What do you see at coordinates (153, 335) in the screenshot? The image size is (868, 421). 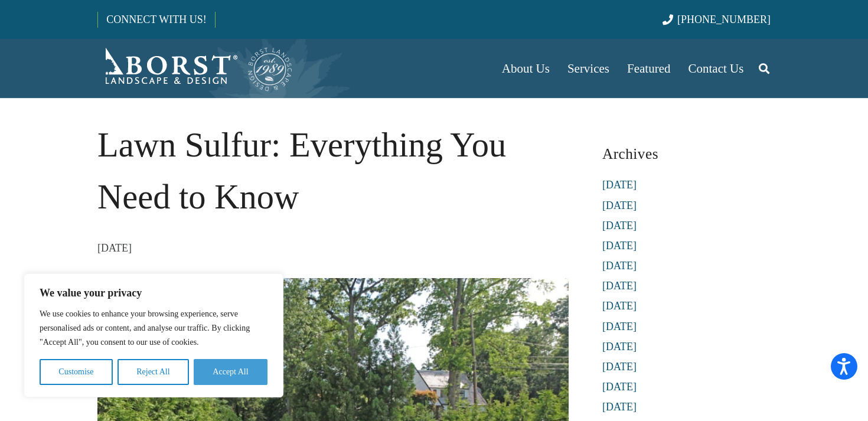 I see `div: We value your privacy` at bounding box center [153, 335].